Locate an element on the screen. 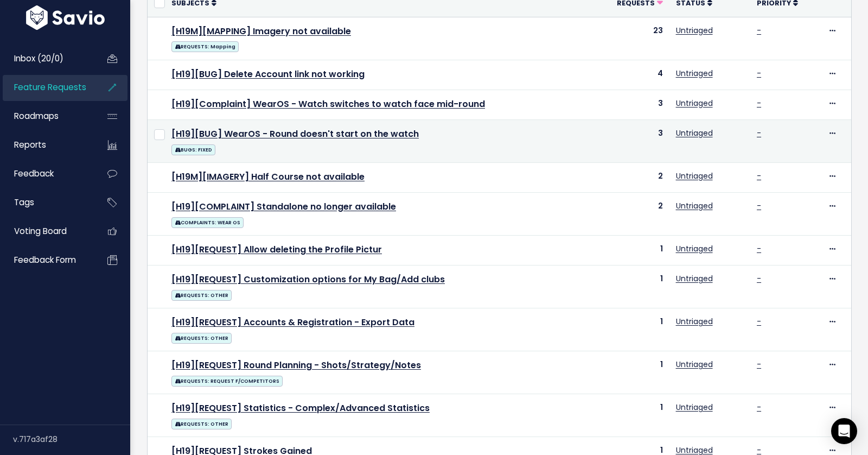 This screenshot has width=868, height=455. span: REQUESTS: Mapping is located at coordinates (205, 47).